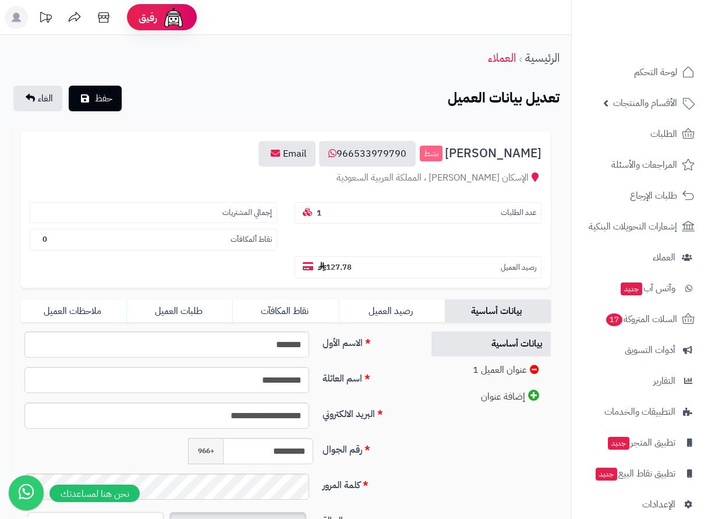 This screenshot has height=519, width=708. Describe the element at coordinates (73, 311) in the screenshot. I see `a: ملاحظات العميل` at that location.